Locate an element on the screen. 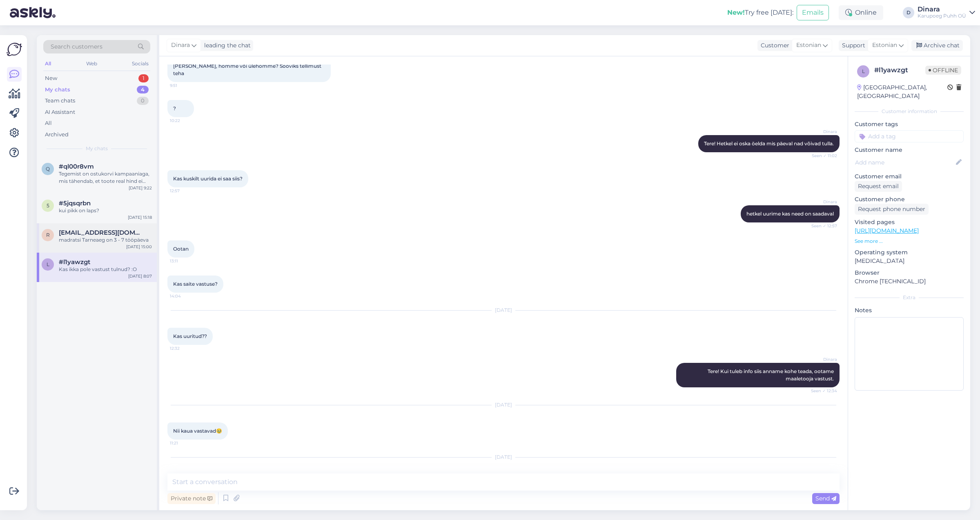  div: kui pikk on laps? is located at coordinates (106, 210).